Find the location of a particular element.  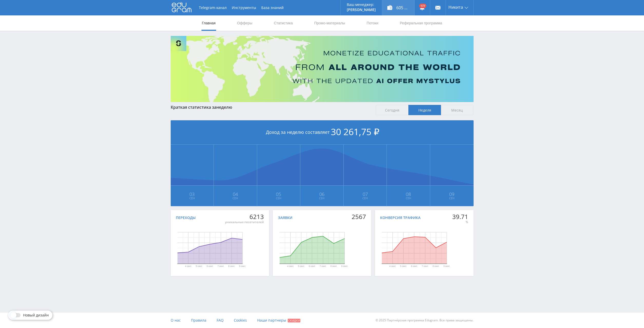

span: Месяц is located at coordinates (458, 110).